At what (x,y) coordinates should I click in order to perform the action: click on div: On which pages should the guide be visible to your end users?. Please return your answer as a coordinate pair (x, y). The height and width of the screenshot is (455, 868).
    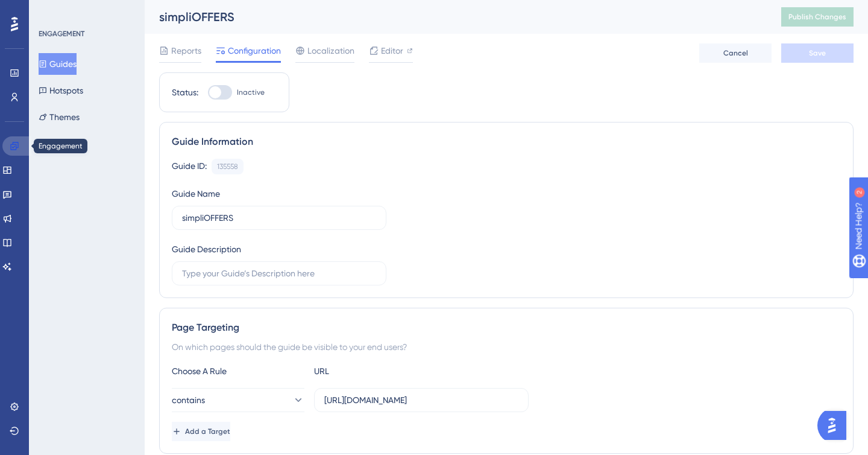
    Looking at the image, I should click on (506, 347).